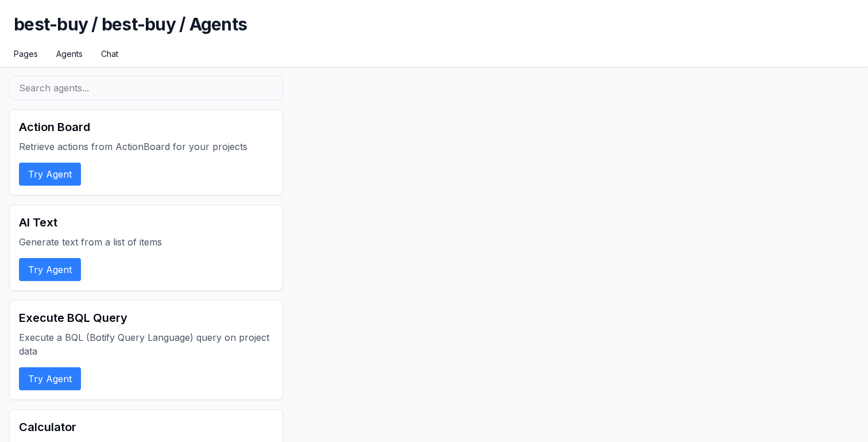 The image size is (868, 442). What do you see at coordinates (146, 427) in the screenshot?
I see `h2: Calculator` at bounding box center [146, 427].